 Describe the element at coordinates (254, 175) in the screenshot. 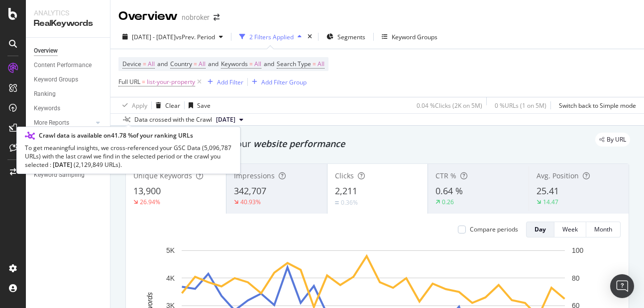

I see `span: Impressions` at that location.